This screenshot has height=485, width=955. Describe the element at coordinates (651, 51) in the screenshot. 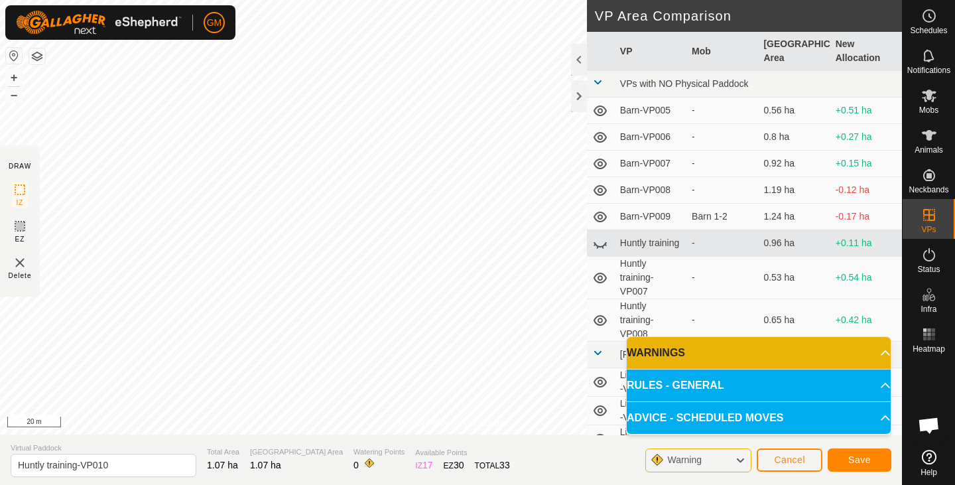

I see `th: VP` at that location.